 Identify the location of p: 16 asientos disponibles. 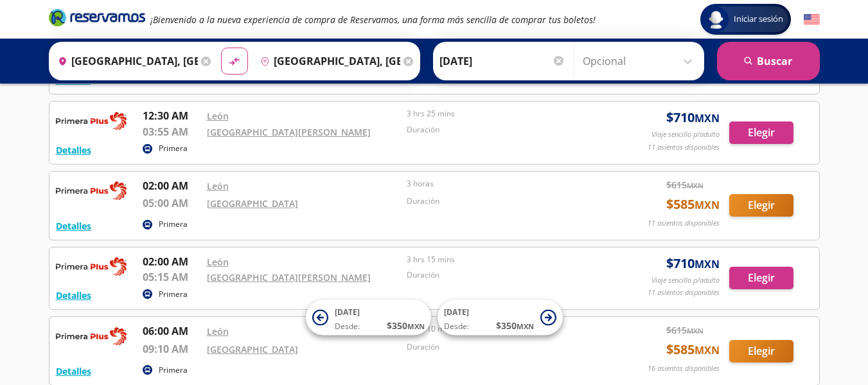
(683, 368).